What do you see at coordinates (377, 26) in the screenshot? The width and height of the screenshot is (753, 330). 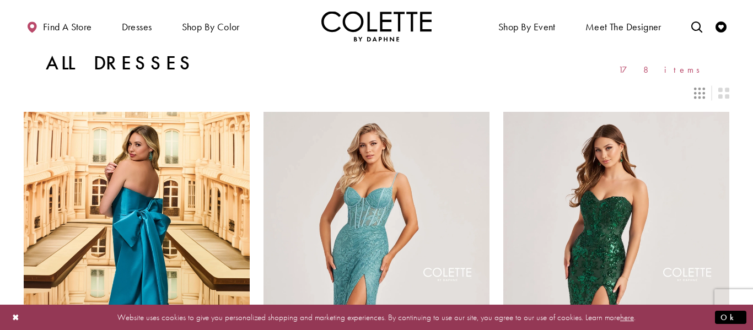 I see `a: Visit Home Page` at bounding box center [377, 26].